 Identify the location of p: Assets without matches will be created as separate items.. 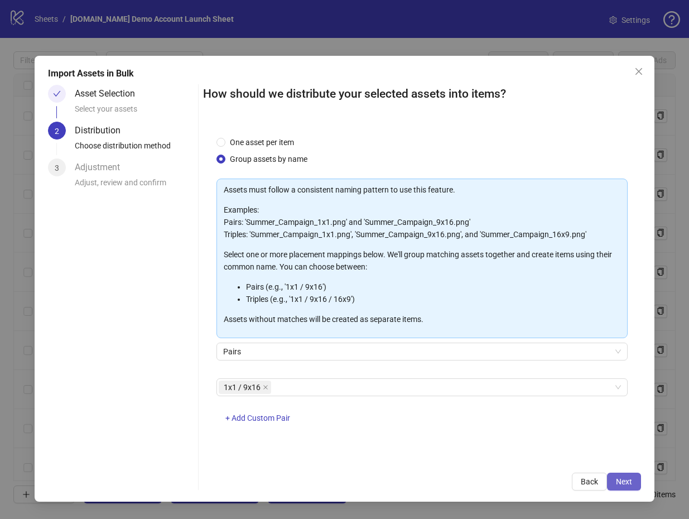
(422, 319).